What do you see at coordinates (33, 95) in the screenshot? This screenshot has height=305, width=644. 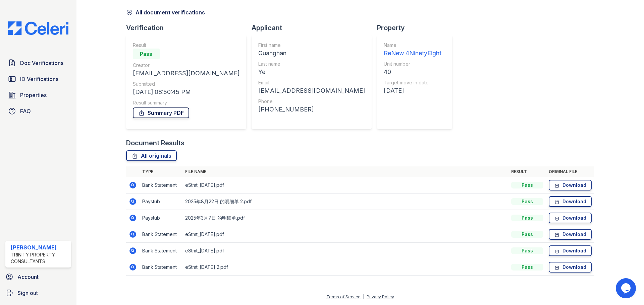 I see `span: Properties` at bounding box center [33, 95].